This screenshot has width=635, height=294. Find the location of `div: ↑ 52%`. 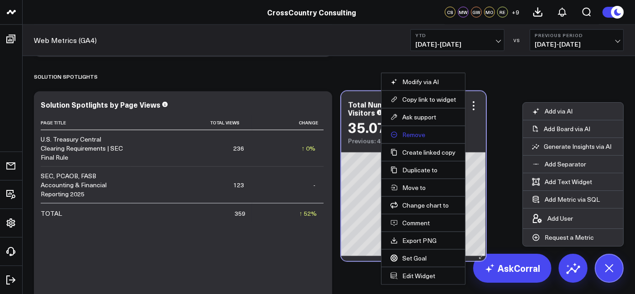

div: ↑ 52% is located at coordinates (308, 213).